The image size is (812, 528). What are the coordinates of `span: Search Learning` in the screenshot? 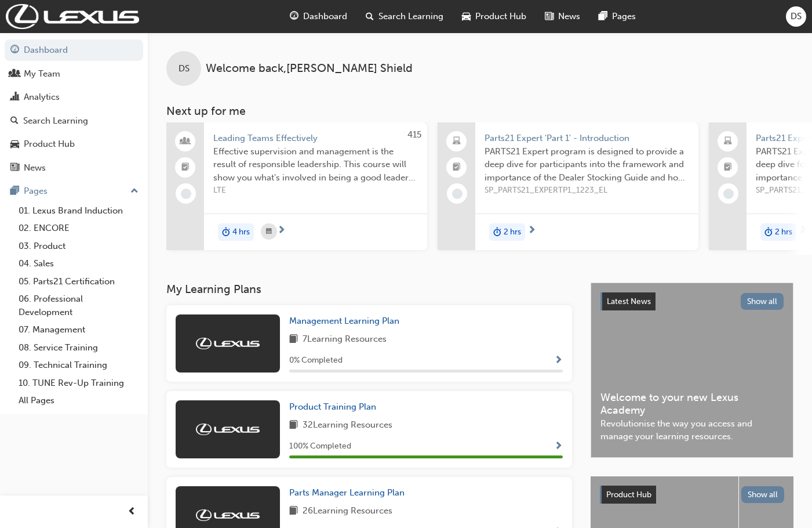 It's located at (411, 16).